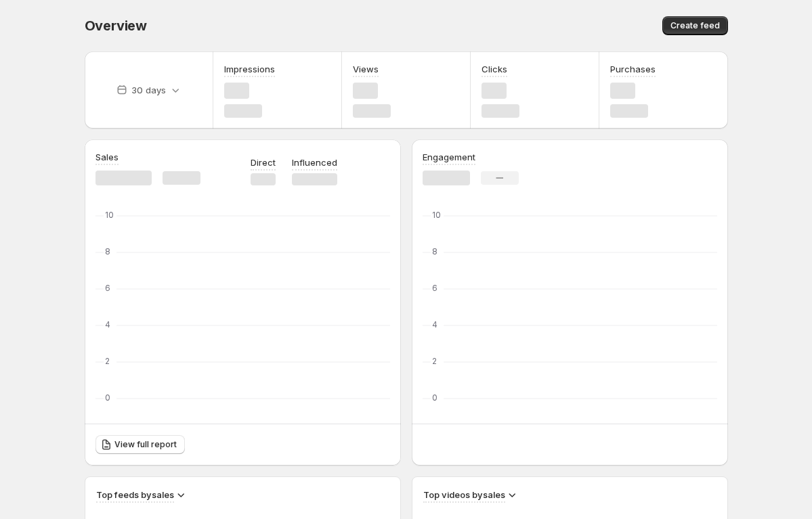 This screenshot has width=812, height=519. I want to click on h3: Purchases, so click(633, 69).